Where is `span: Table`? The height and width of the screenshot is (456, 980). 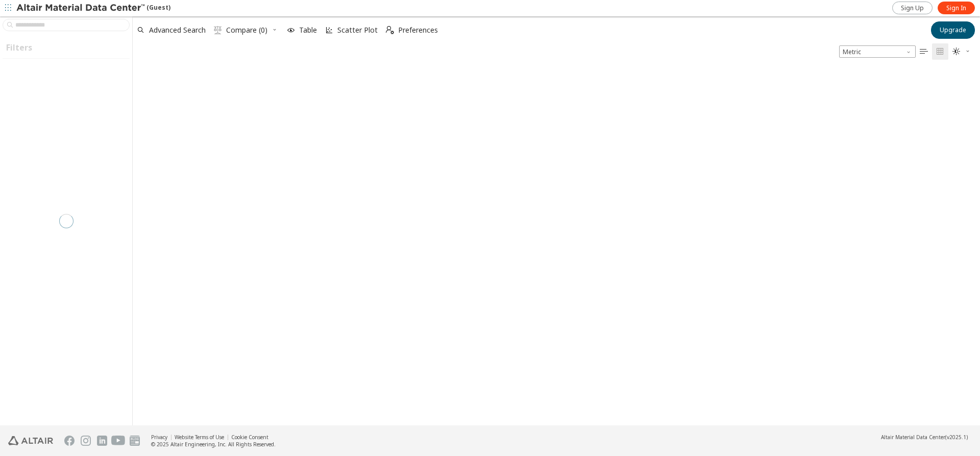
span: Table is located at coordinates (308, 30).